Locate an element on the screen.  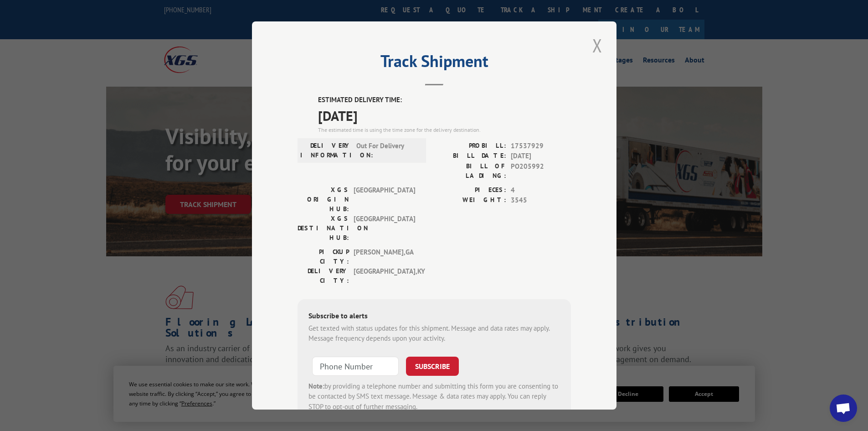
label: BILL OF LADING: is located at coordinates (470, 171).